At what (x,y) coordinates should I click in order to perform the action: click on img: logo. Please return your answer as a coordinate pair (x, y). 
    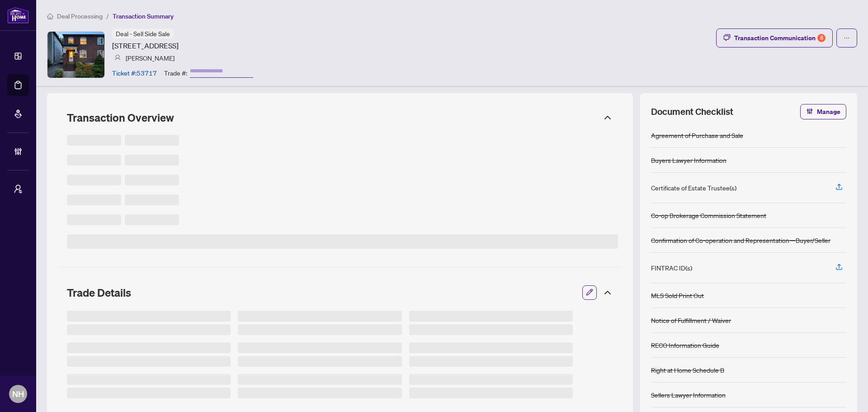
    Looking at the image, I should click on (18, 15).